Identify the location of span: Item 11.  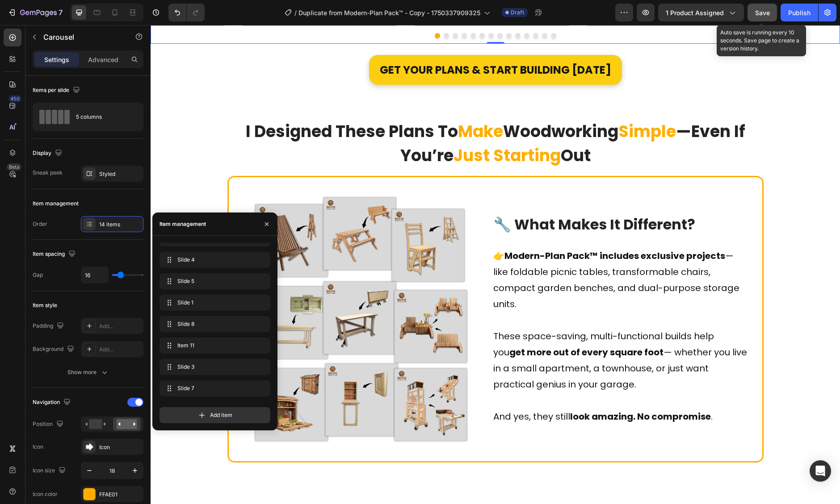
(213, 346).